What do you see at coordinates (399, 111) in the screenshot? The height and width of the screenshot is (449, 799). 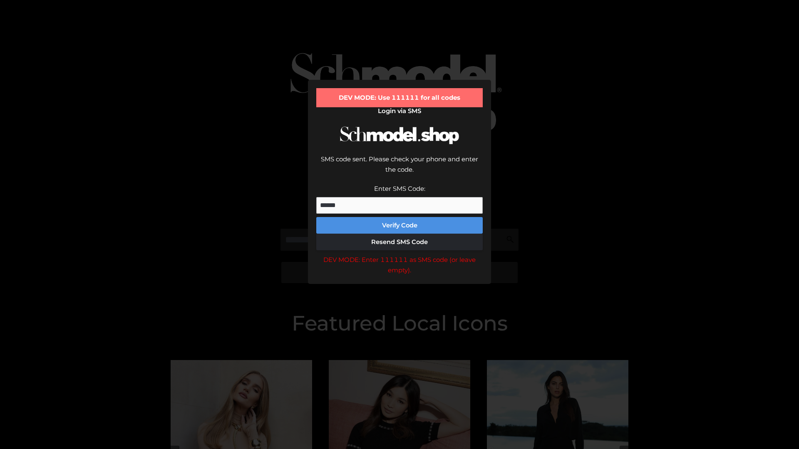 I see `h2: Login via SMS` at bounding box center [399, 111].